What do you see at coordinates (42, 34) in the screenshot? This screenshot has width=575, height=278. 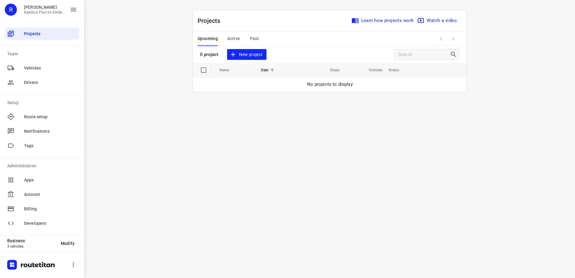 I see `div: Projects` at bounding box center [42, 34].